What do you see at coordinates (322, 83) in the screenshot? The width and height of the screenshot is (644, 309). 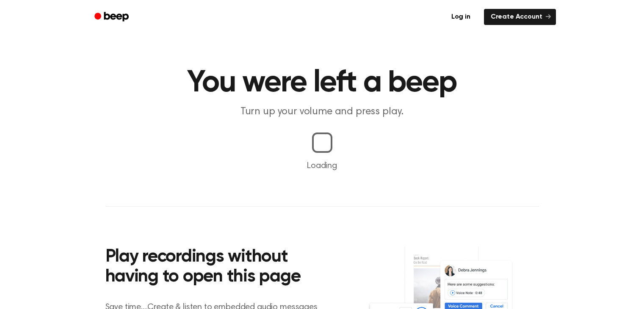 I see `h1: You were left a beep` at bounding box center [322, 83].